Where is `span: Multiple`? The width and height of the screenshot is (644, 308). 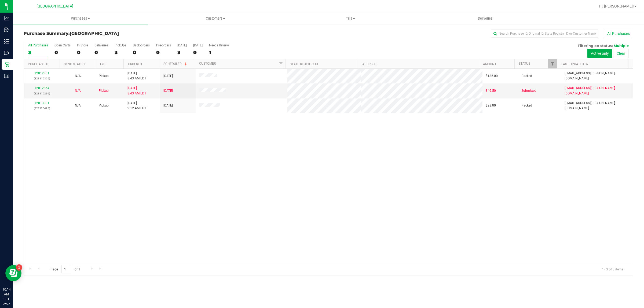 span: Multiple is located at coordinates (622, 46).